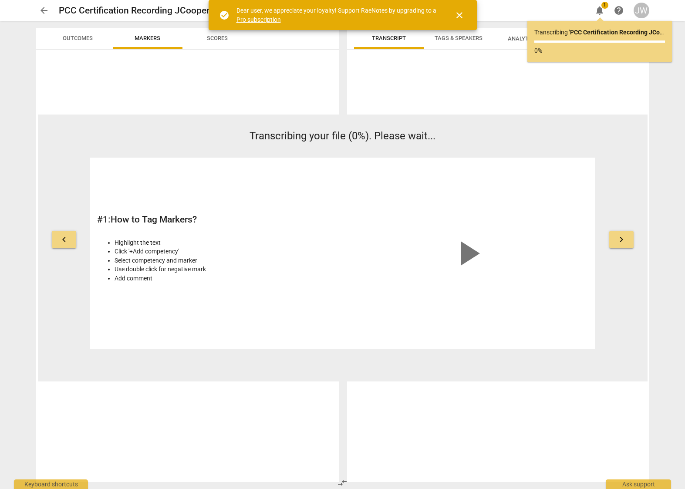  I want to click on span: 1, so click(605, 5).